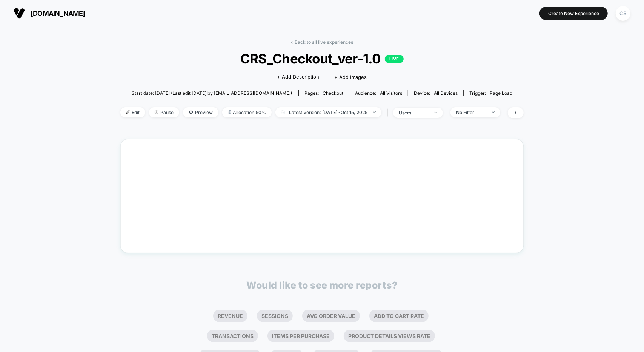  Describe the element at coordinates (435, 93) in the screenshot. I see `span: Device:` at that location.